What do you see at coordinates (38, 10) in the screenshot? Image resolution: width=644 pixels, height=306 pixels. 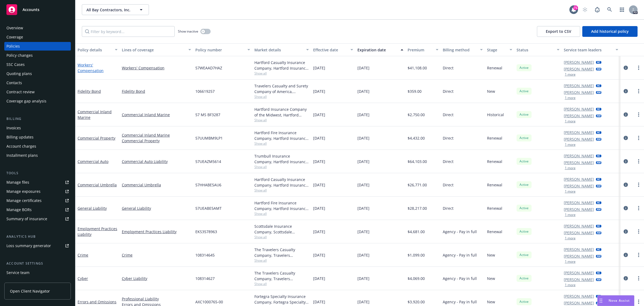 I see `a: Accounts` at bounding box center [38, 10].